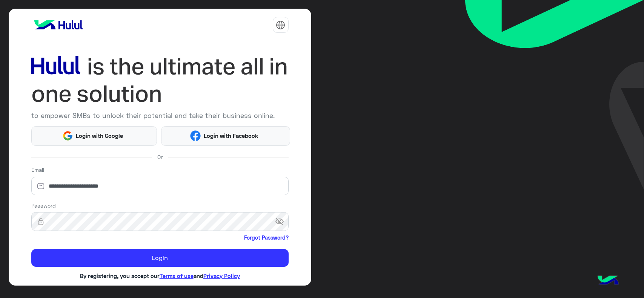 Image resolution: width=644 pixels, height=298 pixels. I want to click on img: hulul-logo.png, so click(608, 281).